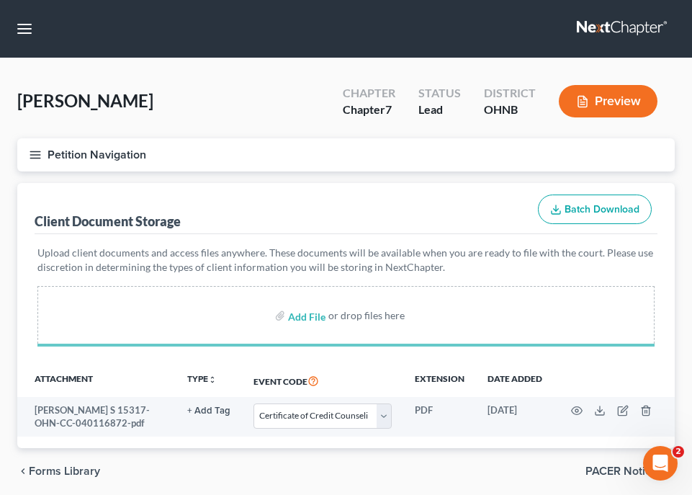 This screenshot has width=692, height=495. Describe the element at coordinates (630, 471) in the screenshot. I see `button: PACER Notices chevron_right` at that location.